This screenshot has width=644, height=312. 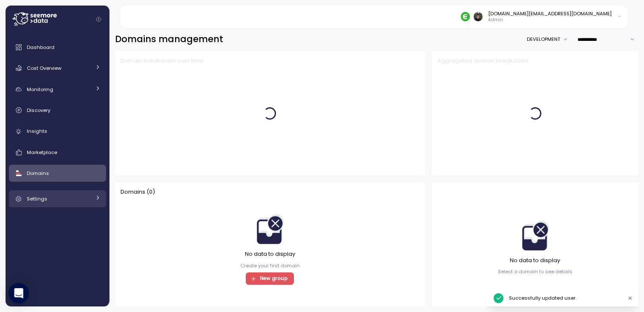 What do you see at coordinates (549, 39) in the screenshot?
I see `button: DEVELOPMENT` at bounding box center [549, 39].